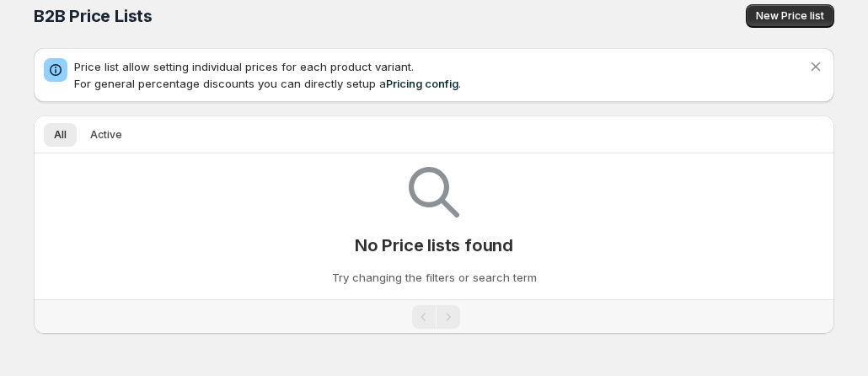 Image resolution: width=868 pixels, height=376 pixels. Describe the element at coordinates (434, 278) in the screenshot. I see `p: Try changing the filters or search term` at that location.